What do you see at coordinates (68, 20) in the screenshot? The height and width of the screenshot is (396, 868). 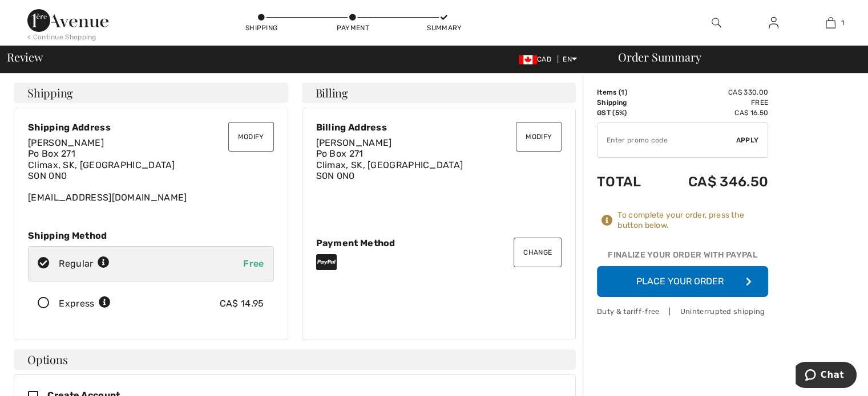 I see `img: 1ère Avenue` at bounding box center [68, 20].